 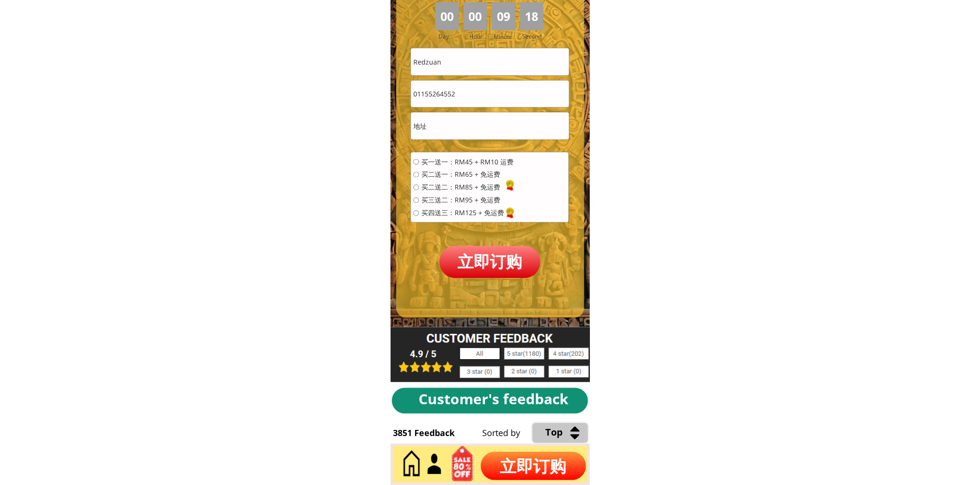 What do you see at coordinates (479, 36) in the screenshot?
I see `h3: Hour` at bounding box center [479, 36].